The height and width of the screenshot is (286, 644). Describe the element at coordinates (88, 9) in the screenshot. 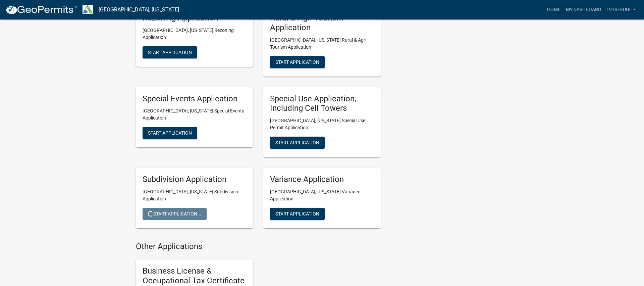

I see `img: Troup County, Georgia` at that location.